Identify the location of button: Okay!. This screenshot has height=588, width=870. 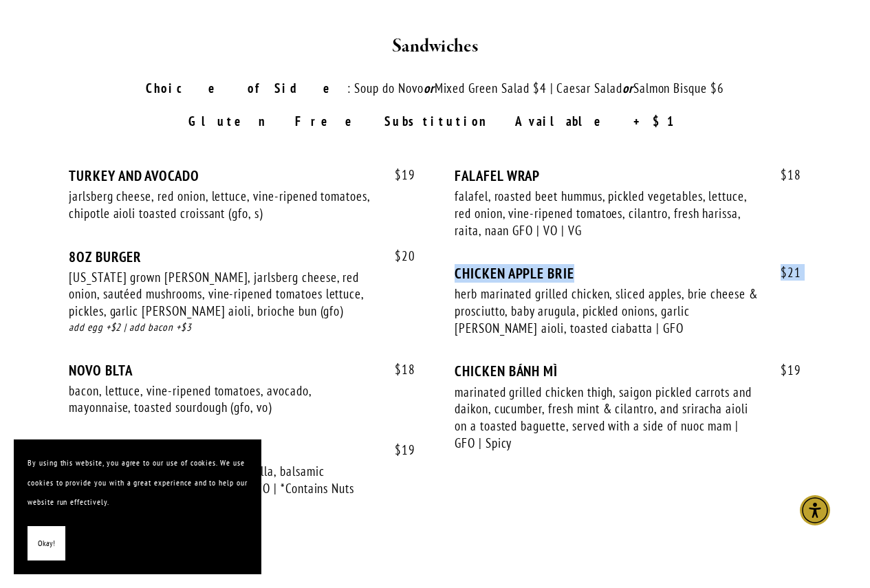
(46, 543).